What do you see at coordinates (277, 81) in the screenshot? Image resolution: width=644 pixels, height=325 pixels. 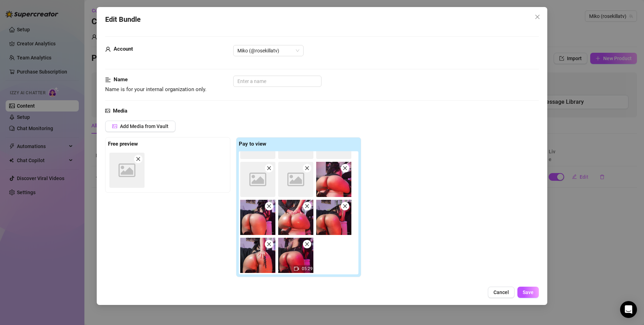 I see `input: Enter a name` at bounding box center [277, 81].